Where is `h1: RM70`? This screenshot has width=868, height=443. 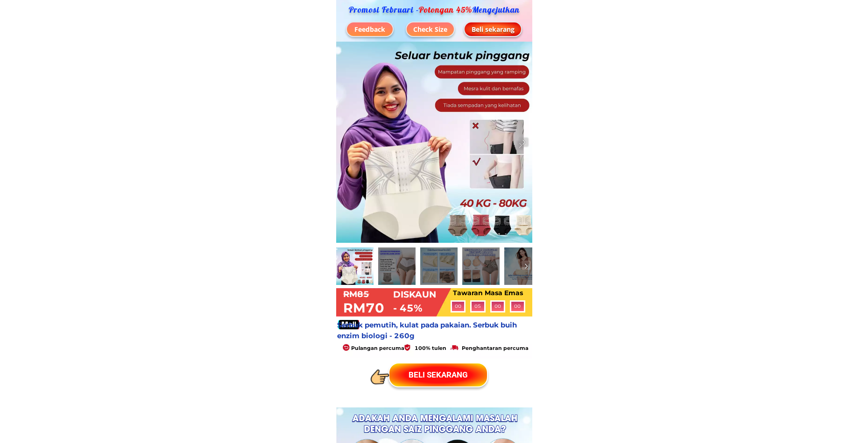 h1: RM70 is located at coordinates (380, 307).